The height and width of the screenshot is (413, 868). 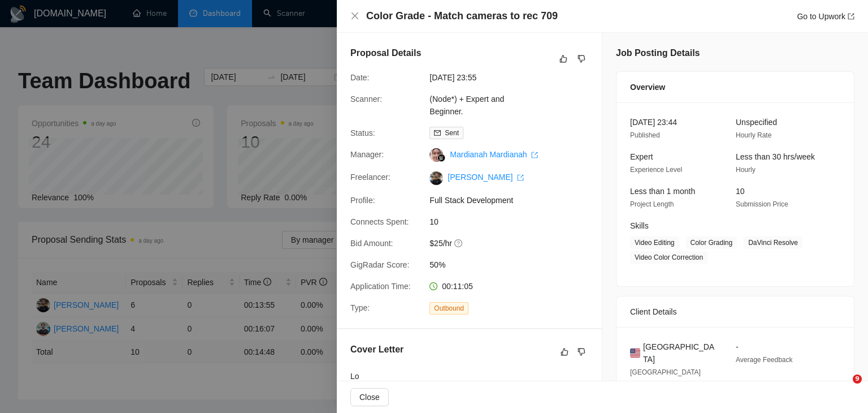 What do you see at coordinates (826, 17) in the screenshot?
I see `a: Go to Upworkexport` at bounding box center [826, 17].